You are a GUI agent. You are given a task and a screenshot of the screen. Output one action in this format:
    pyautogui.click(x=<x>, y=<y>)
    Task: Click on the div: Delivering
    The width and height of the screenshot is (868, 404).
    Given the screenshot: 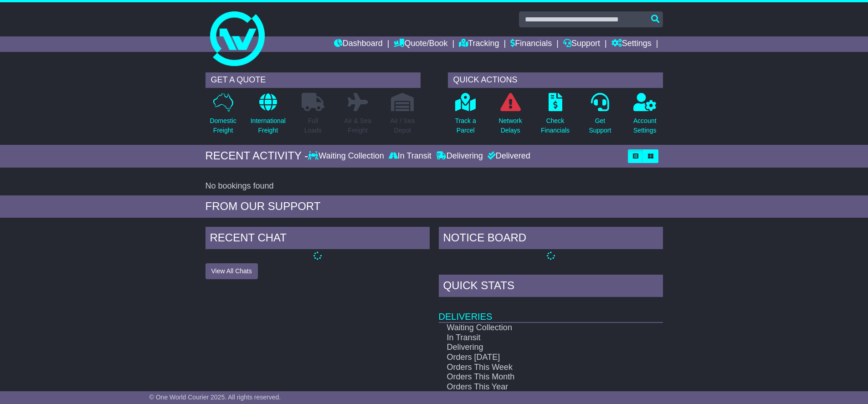 What is the action you would take?
    pyautogui.click(x=460, y=156)
    